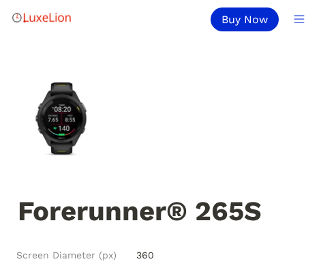 This screenshot has width=321, height=268. Describe the element at coordinates (66, 255) in the screenshot. I see `span: Screen Diameter (px)` at that location.